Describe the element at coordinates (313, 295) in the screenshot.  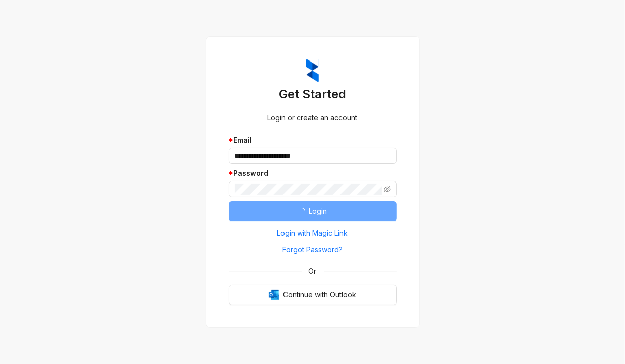
I see `button: OutlookContinue with Outlook` at that location.